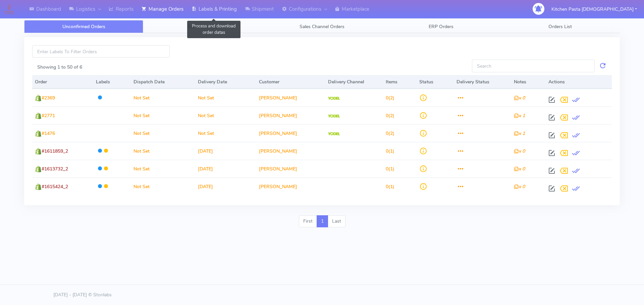  Describe the element at coordinates (322, 27) in the screenshot. I see `span: Sales Channel Orders` at that location.